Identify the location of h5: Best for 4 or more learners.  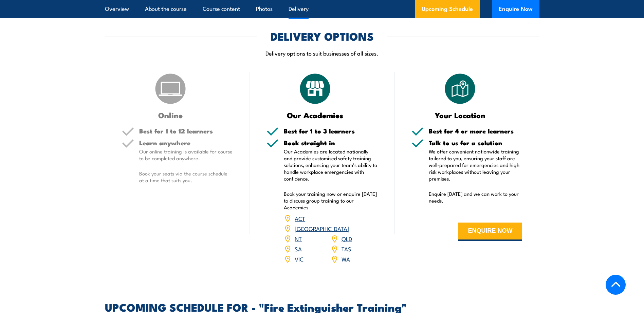
(476, 131).